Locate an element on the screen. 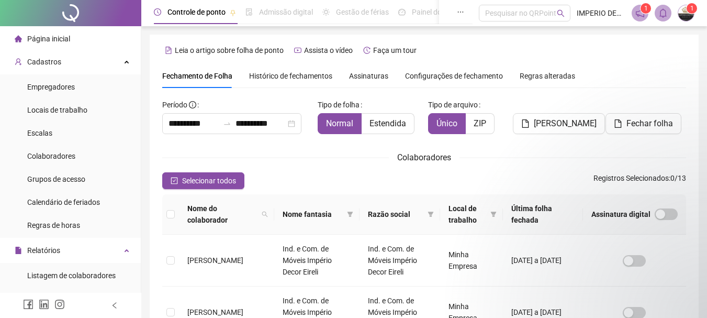 This screenshot has width=707, height=318. span: Empregadores is located at coordinates (51, 87).